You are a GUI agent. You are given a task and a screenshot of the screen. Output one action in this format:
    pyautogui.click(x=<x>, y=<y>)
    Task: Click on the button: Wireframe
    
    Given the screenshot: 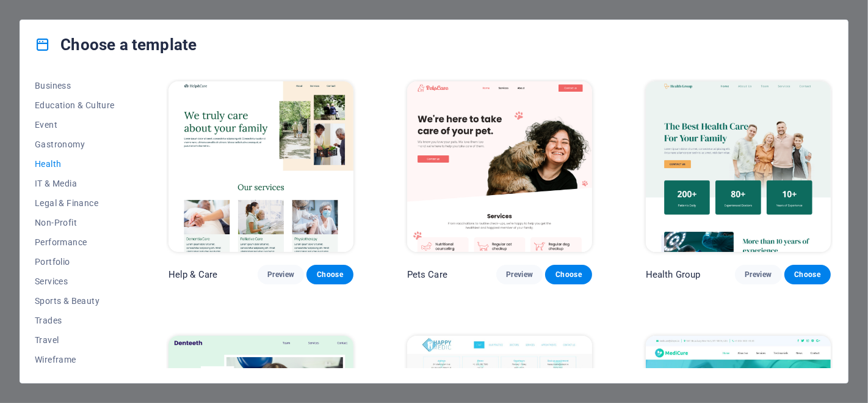 What is the action you would take?
    pyautogui.click(x=74, y=359)
    